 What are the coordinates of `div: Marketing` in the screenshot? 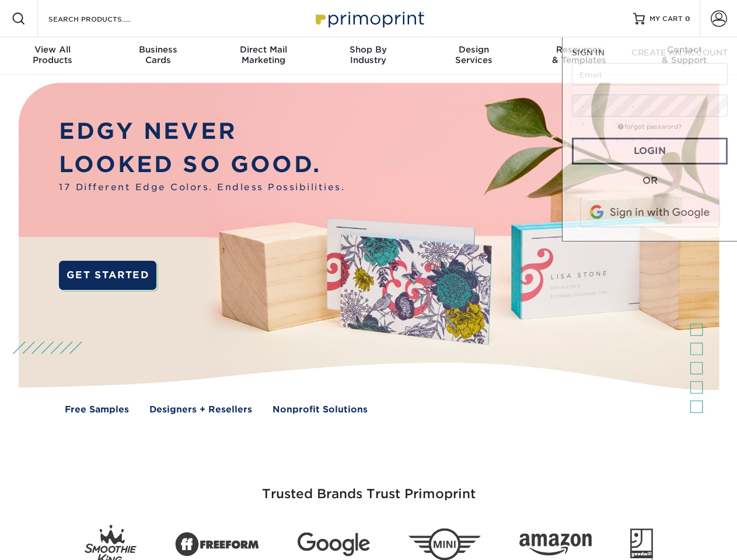 It's located at (263, 55).